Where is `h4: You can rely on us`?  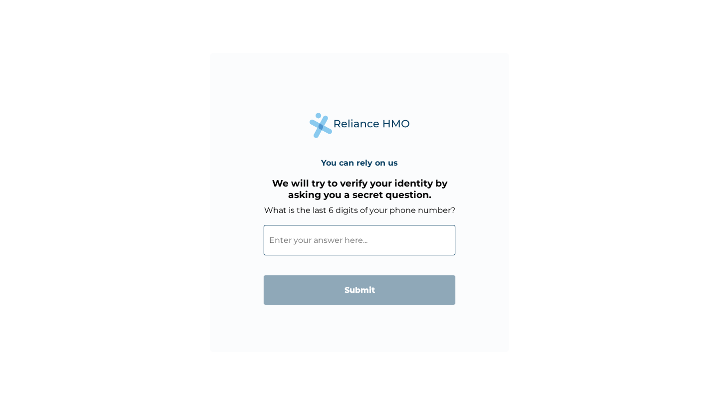 h4: You can rely on us is located at coordinates (359, 163).